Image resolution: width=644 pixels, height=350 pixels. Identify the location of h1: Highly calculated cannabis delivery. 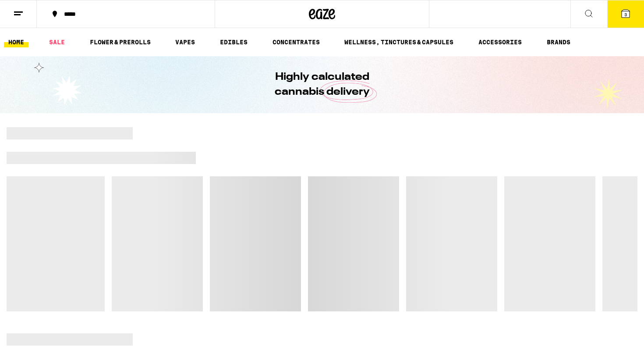
(322, 85).